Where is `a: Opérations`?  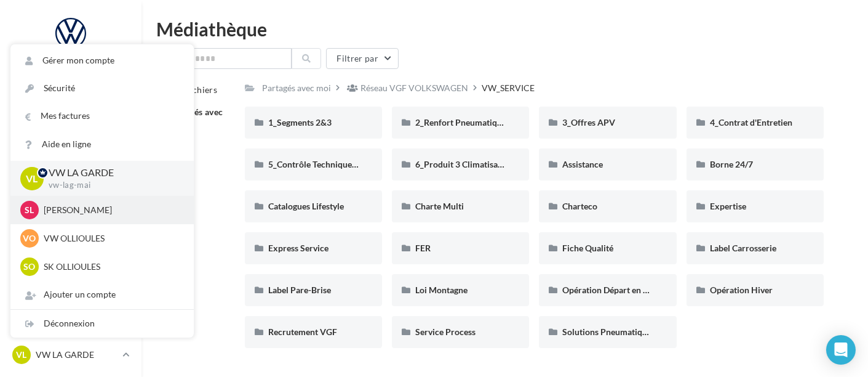 a: Opérations is located at coordinates (71, 105).